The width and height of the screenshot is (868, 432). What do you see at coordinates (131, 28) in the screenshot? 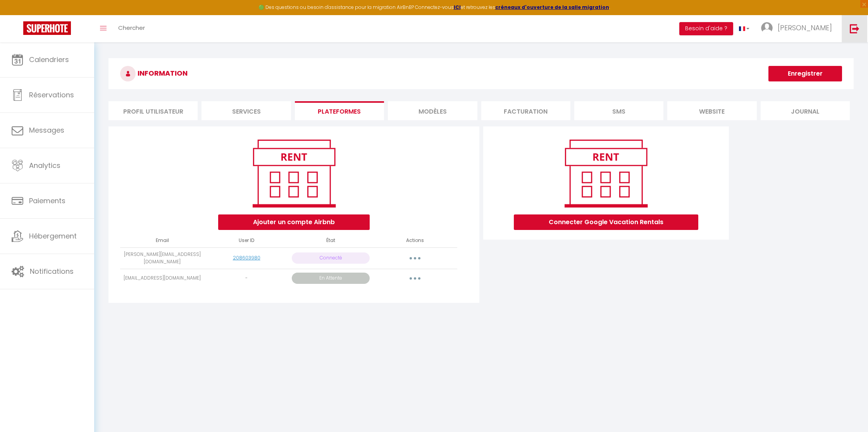
I see `a: Chercher` at bounding box center [131, 28].